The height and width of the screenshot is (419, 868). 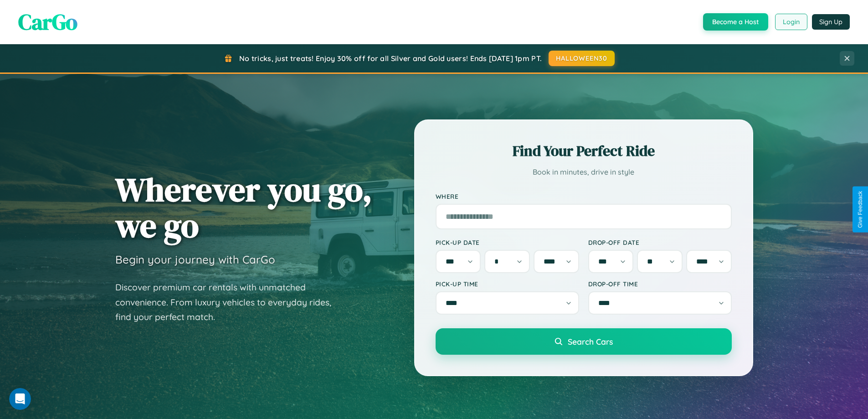 I want to click on button: HALLOWEEN30, so click(x=582, y=58).